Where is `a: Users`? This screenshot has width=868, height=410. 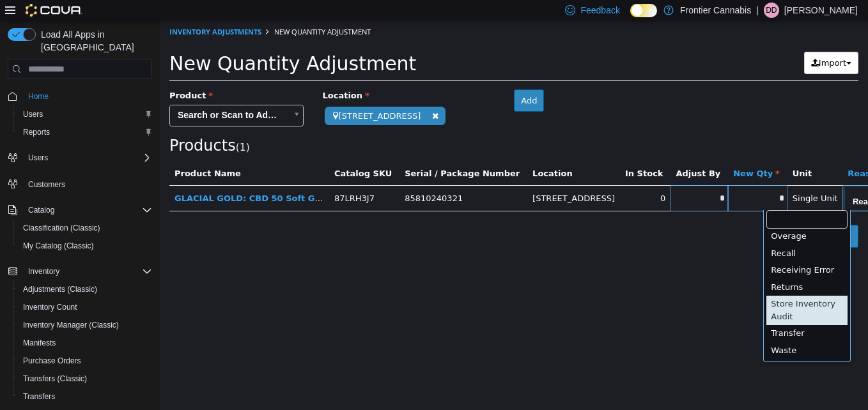
a: Users is located at coordinates (33, 114).